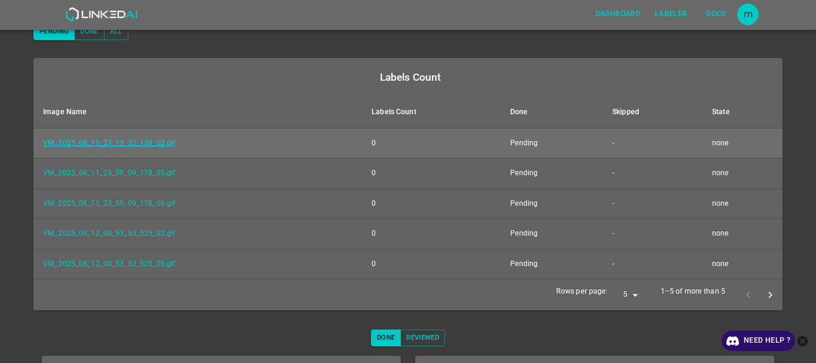 The image size is (816, 363). I want to click on div: Labels Count, so click(410, 77).